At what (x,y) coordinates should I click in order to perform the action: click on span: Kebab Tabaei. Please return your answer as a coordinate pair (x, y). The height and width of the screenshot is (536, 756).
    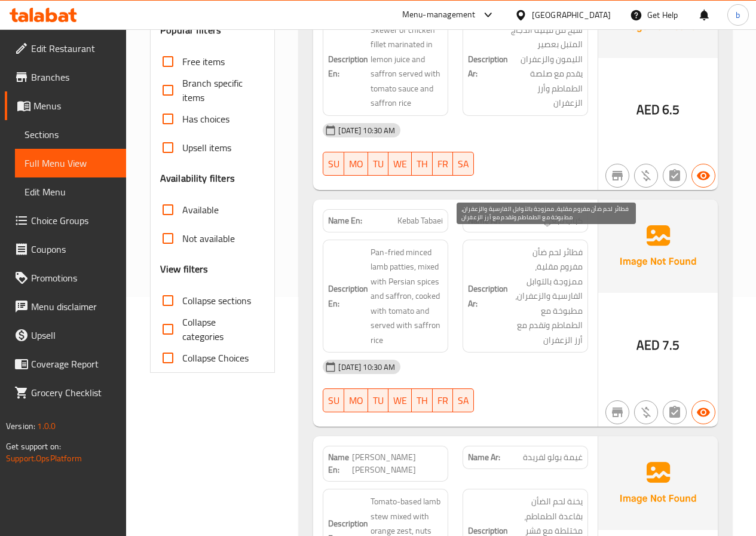
    Looking at the image, I should click on (420, 220).